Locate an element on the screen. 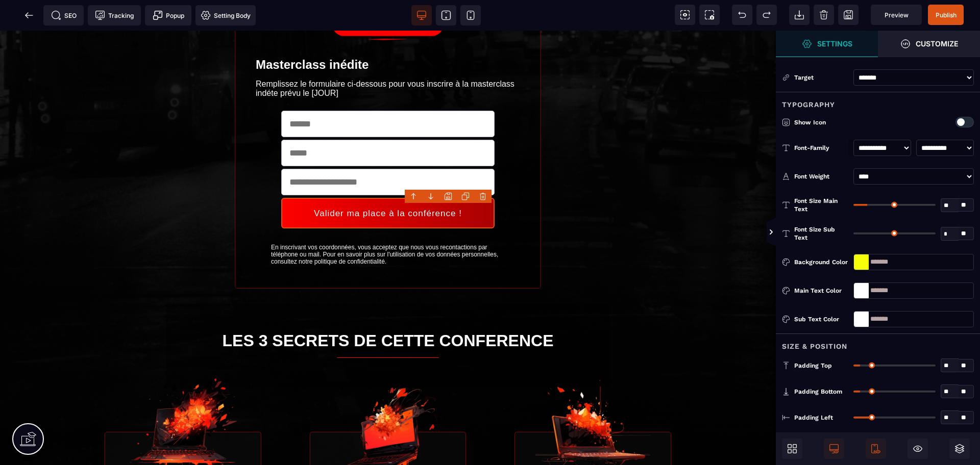 Image resolution: width=980 pixels, height=465 pixels. span: Cmd Hidden Block is located at coordinates (918, 449).